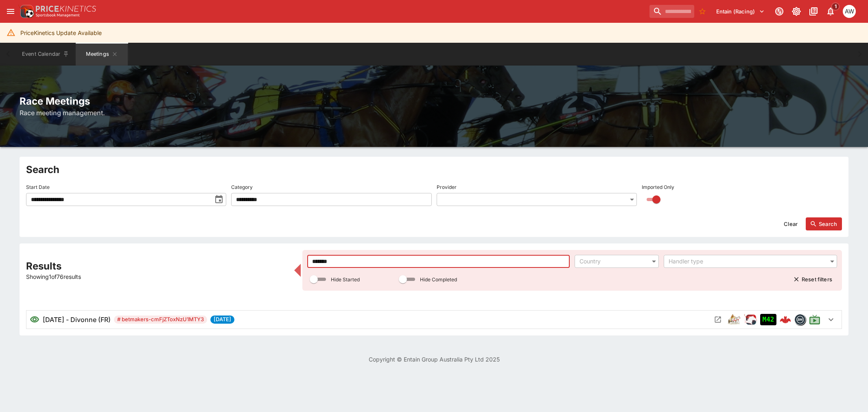 The image size is (868, 412). Describe the element at coordinates (796, 11) in the screenshot. I see `button: Toggle light/dark mode` at that location.